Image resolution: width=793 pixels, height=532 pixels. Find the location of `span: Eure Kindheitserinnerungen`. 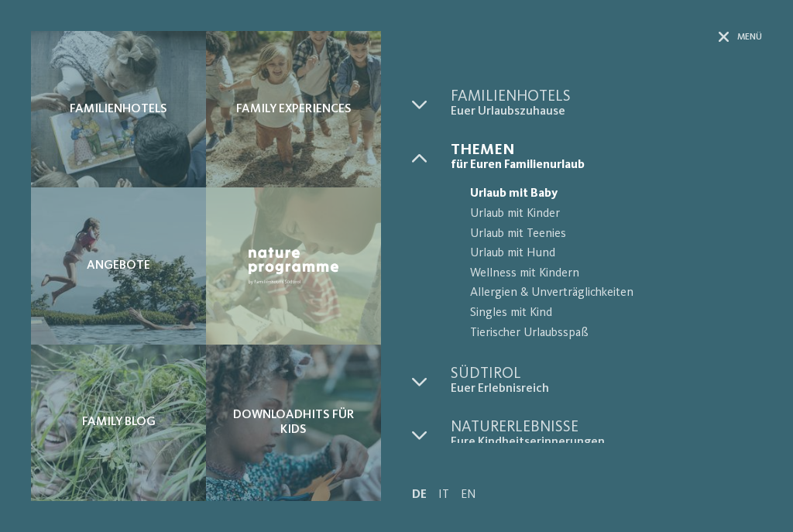

span: Eure Kindheitserinnerungen is located at coordinates (606, 441).